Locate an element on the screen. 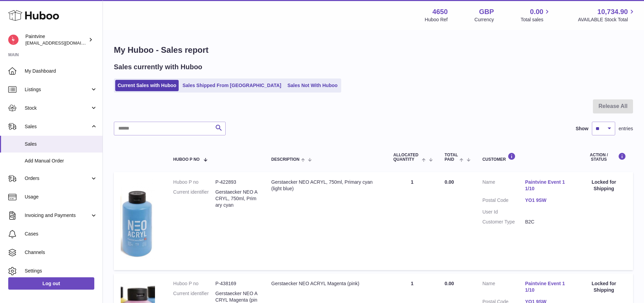 This screenshot has width=644, height=303. span: Add Manual Order is located at coordinates (61, 160).